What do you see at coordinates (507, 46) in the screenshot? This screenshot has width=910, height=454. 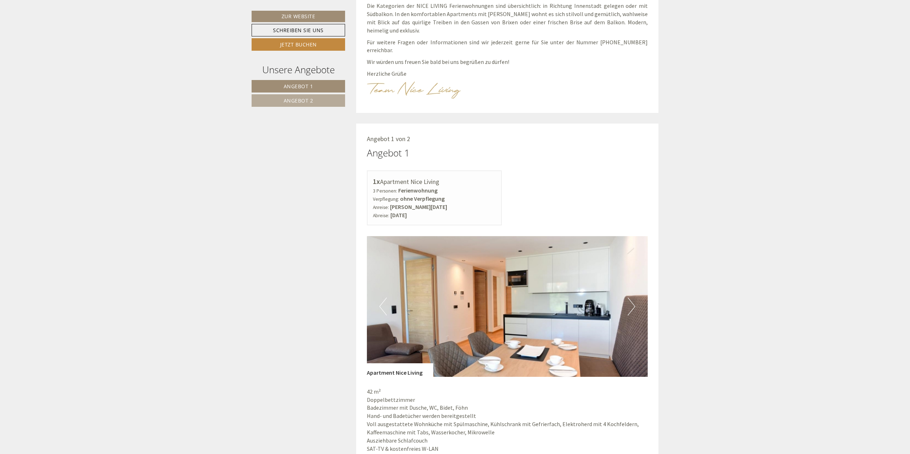 I see `p: Für weitere Fragen oder Informationen sind wir jederzeit gerne für Sie unter der Nummer [PHONE_NU...` at bounding box center [507, 46].